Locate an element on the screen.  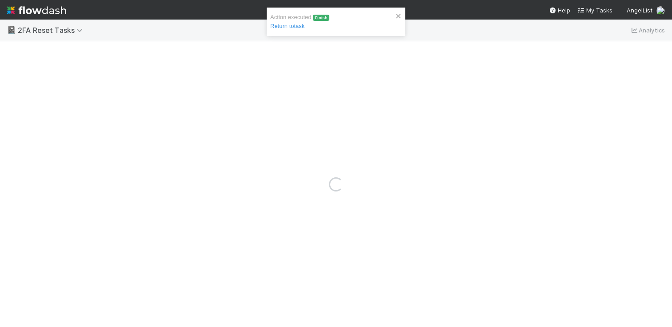
a: Analytics is located at coordinates (647, 30).